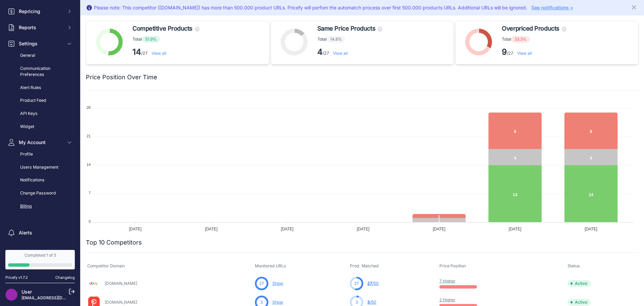  What do you see at coordinates (552, 7) in the screenshot?
I see `a: See notifications >` at bounding box center [552, 7].